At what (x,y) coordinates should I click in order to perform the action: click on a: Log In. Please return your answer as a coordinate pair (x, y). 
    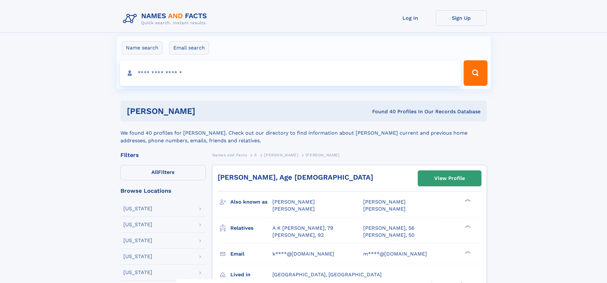
    Looking at the image, I should click on (410, 18).